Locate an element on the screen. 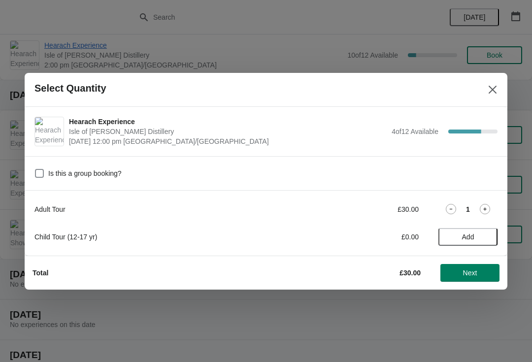 The width and height of the screenshot is (532, 362). button: Next is located at coordinates (470, 273).